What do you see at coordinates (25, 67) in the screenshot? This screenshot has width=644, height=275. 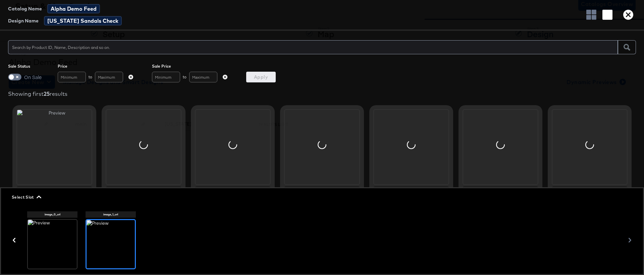 I see `span: Sale Status` at bounding box center [25, 67].